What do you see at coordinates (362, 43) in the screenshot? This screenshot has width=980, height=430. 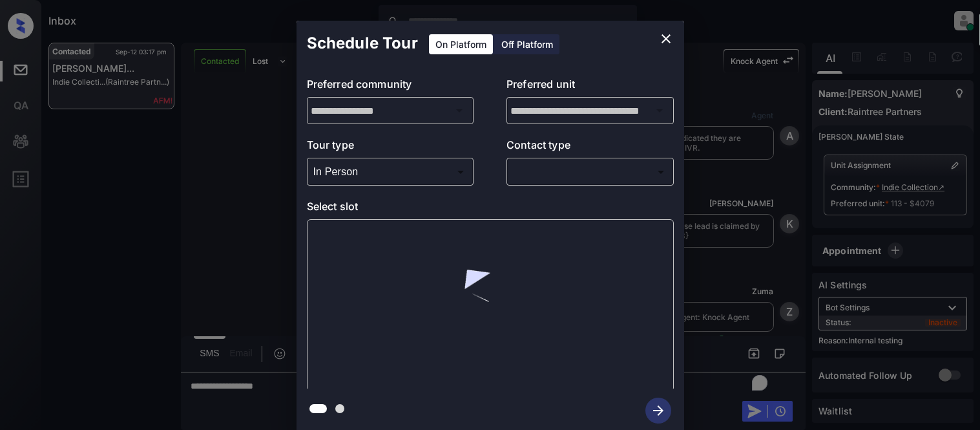 I see `h2: Schedule Tour` at bounding box center [362, 43].